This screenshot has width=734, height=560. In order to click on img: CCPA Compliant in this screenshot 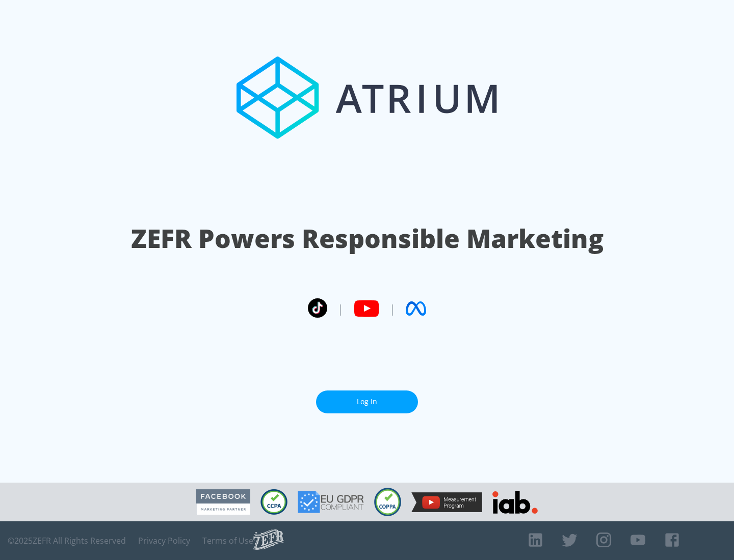, I will do `click(273, 502)`.